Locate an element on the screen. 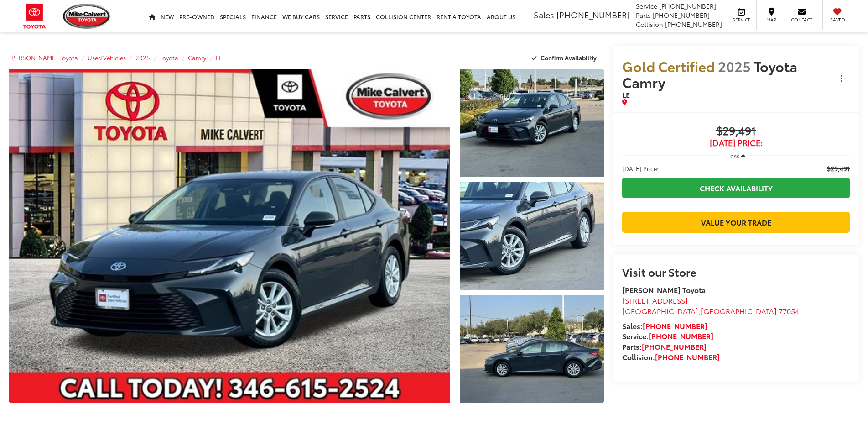  a: Expand Photo 0 is located at coordinates (229, 236).